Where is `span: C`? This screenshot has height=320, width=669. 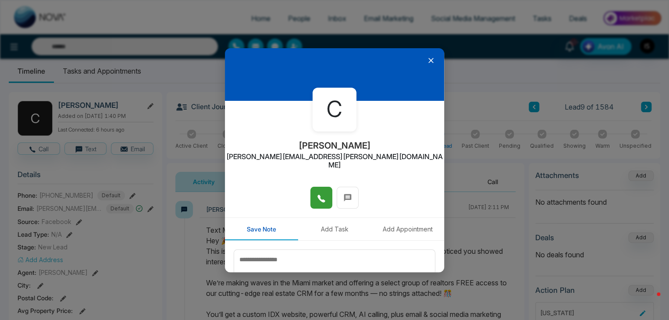 span: C is located at coordinates (335, 109).